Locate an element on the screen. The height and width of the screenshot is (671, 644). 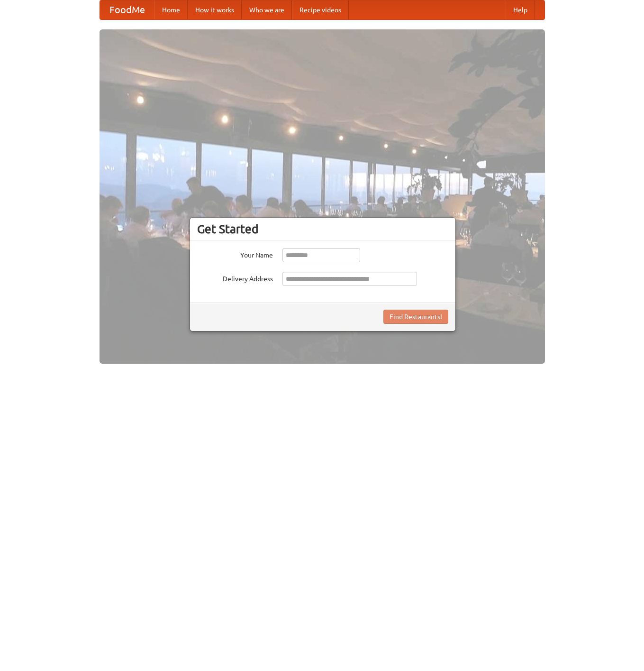
label: Your Name is located at coordinates (235, 253).